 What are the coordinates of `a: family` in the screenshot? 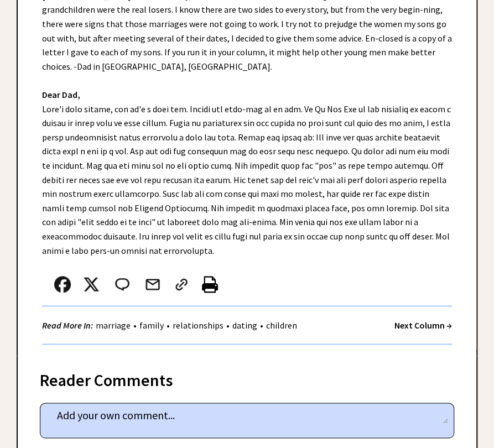 It's located at (152, 325).